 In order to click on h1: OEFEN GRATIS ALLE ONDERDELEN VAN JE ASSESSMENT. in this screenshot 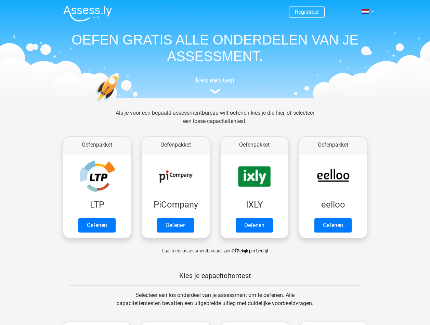, I will do `click(215, 48)`.